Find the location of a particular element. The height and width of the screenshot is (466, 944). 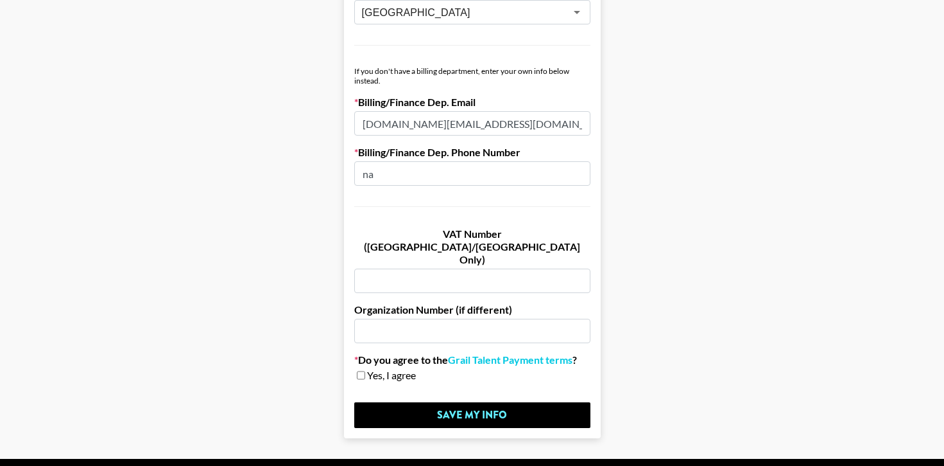

a: Grail Talent Payment terms is located at coordinates (510, 360).